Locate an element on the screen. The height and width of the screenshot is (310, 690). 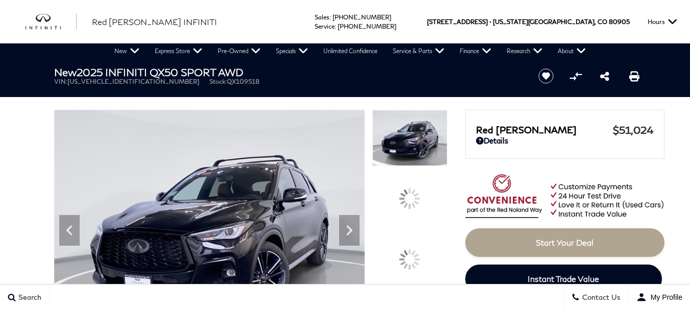
a: Express Store is located at coordinates (178, 51).